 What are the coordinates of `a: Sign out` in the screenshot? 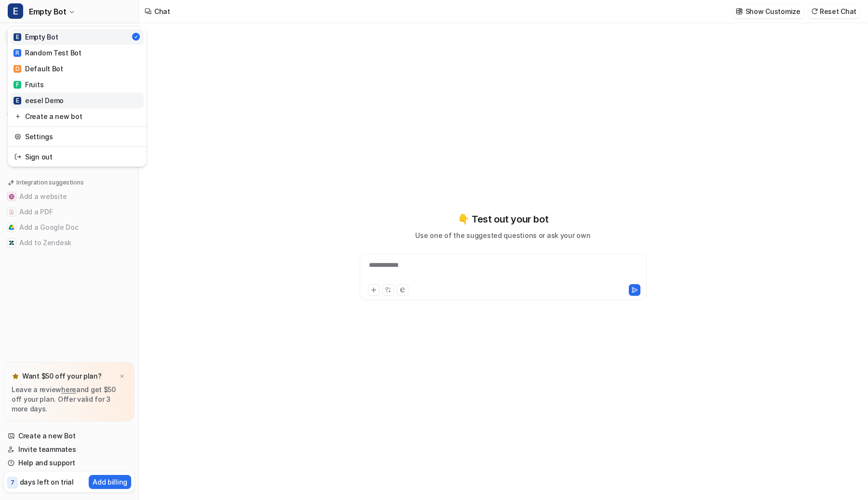 It's located at (77, 157).